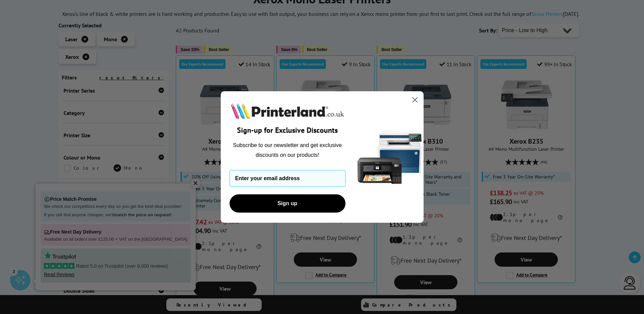 Image resolution: width=644 pixels, height=314 pixels. I want to click on img: 5290a21f-4df8-4860-95f4-ea1e8d0e8904.png, so click(390, 157).